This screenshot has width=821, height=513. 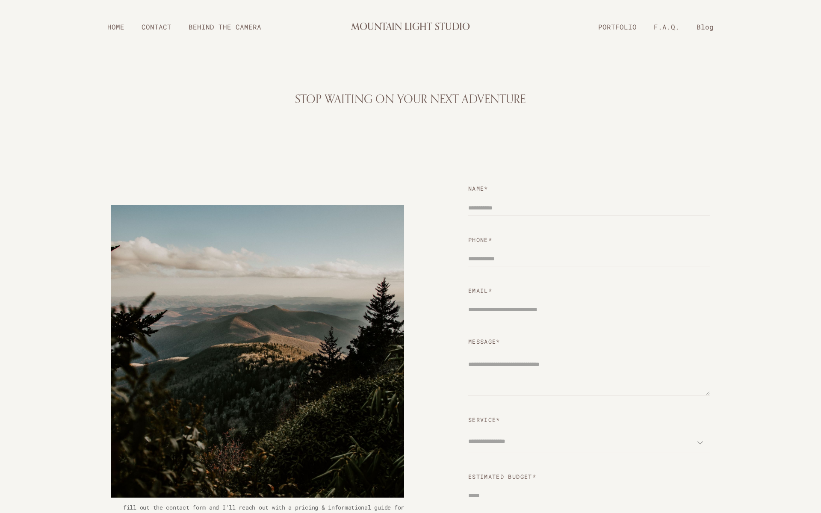 What do you see at coordinates (410, 99) in the screenshot?
I see `h3: STOP WAITING ON YOUR NEXT ADVENTURE` at bounding box center [410, 99].